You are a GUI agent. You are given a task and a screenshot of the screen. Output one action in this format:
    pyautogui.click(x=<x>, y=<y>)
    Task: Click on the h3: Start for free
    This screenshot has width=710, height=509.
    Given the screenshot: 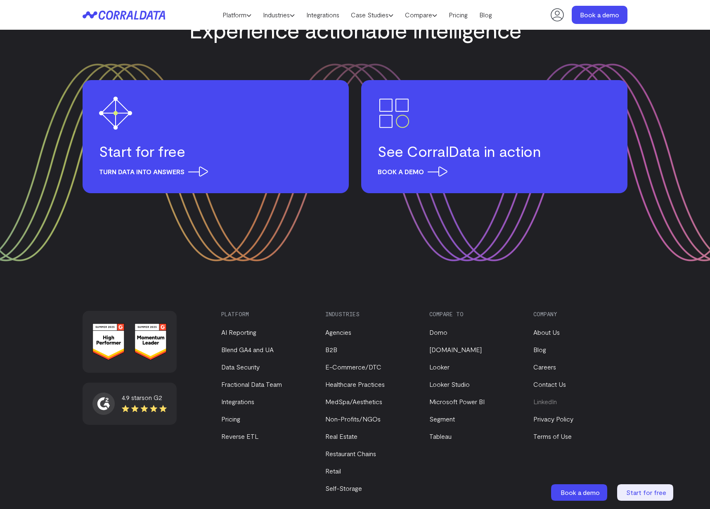 What is the action you would take?
    pyautogui.click(x=215, y=151)
    